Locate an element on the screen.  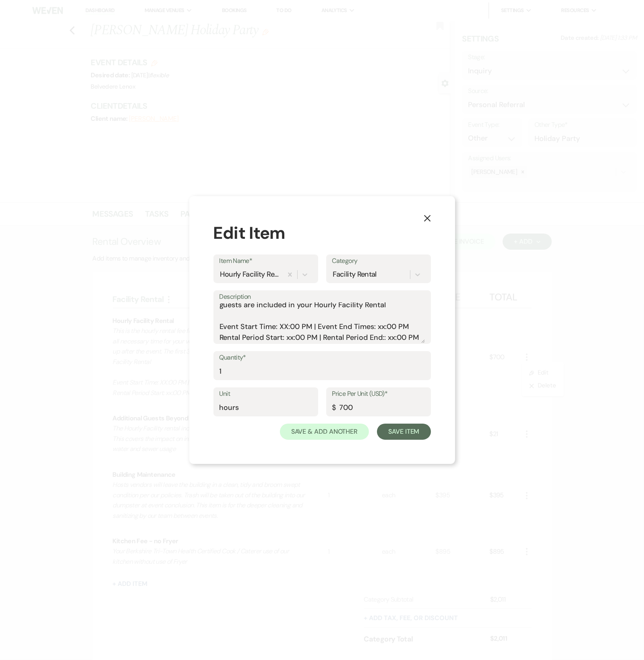
label: Description is located at coordinates (322, 297).